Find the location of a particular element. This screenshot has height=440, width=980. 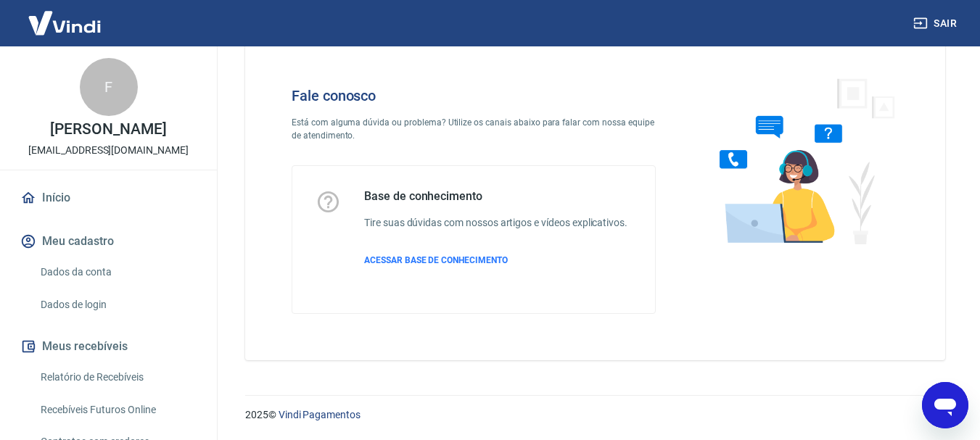

button: Meu cadastro is located at coordinates (108, 241).